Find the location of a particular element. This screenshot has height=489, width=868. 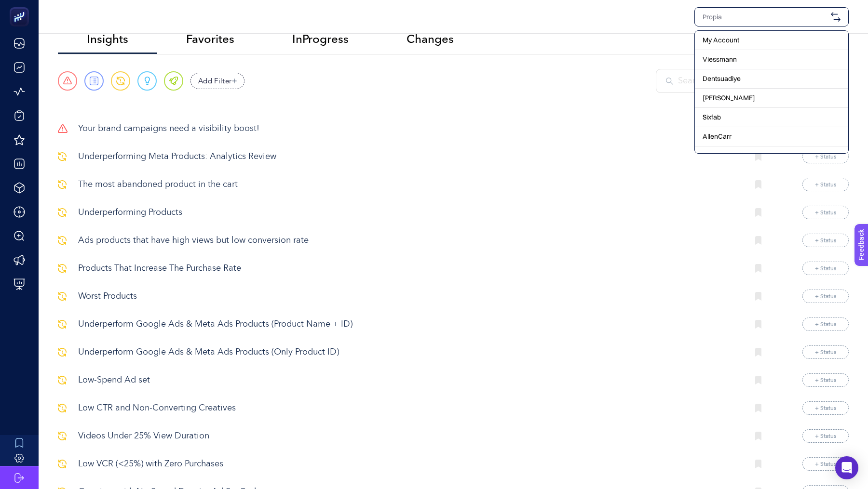

p: Low VCR (<25%) with Zero Purchases is located at coordinates (409, 464).